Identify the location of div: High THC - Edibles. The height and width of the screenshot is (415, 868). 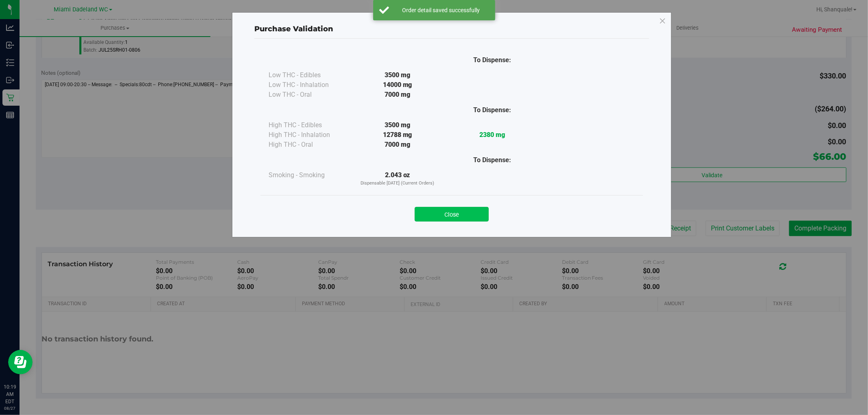
(309, 125).